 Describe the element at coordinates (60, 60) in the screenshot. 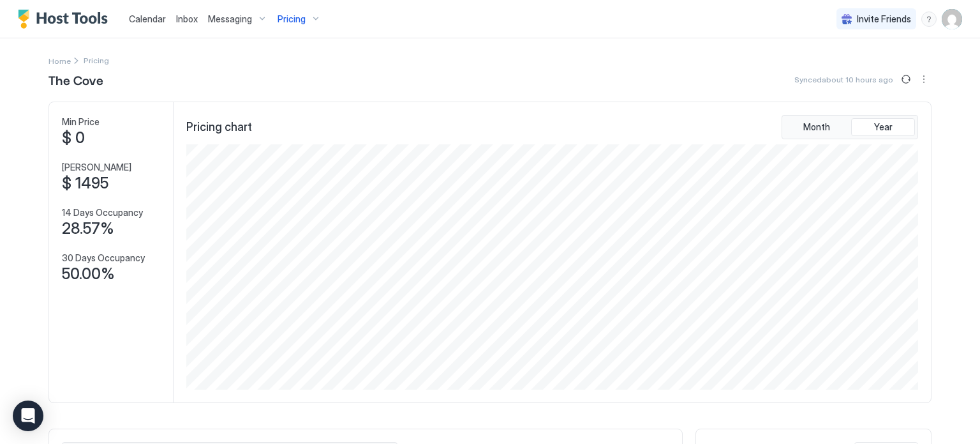

I see `span: Home` at that location.